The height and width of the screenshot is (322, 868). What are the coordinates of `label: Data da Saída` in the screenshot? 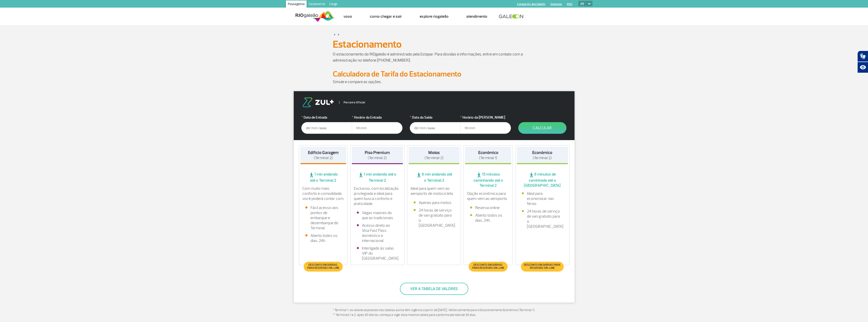 It's located at (435, 118).